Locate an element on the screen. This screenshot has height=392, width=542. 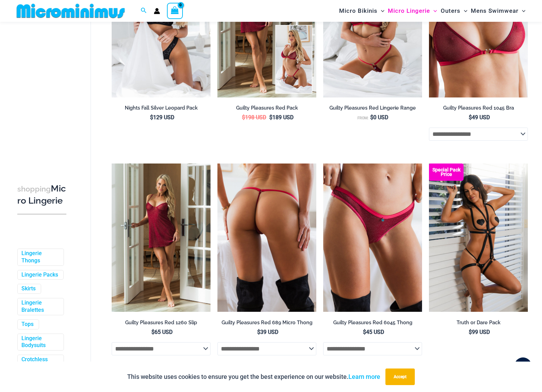
bdi: 99 USD is located at coordinates (479, 332).